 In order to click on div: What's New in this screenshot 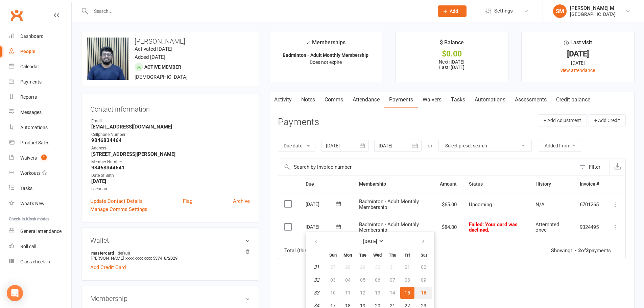, I will do `click(32, 203)`.